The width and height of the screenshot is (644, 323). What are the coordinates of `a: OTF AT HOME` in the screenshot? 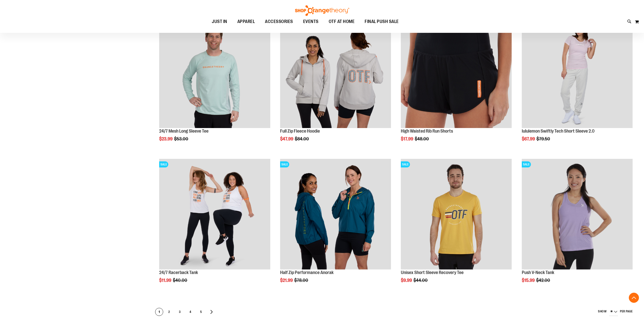 It's located at (341, 21).